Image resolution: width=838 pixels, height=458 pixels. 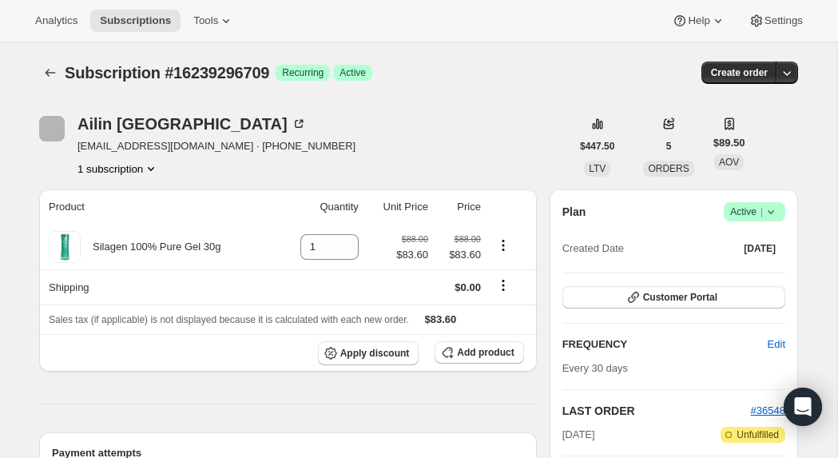 What do you see at coordinates (739, 73) in the screenshot?
I see `span: Create order` at bounding box center [739, 73].